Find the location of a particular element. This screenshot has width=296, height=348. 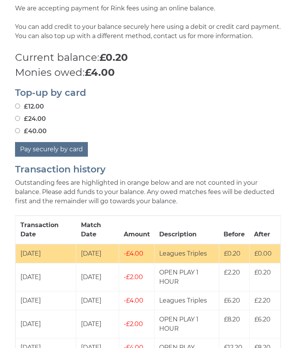

th: Description is located at coordinates (187, 230).